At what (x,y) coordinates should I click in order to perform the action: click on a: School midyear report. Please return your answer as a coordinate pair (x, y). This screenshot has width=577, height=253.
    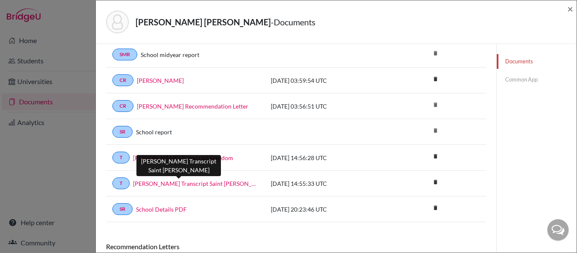
    Looking at the image, I should click on (170, 54).